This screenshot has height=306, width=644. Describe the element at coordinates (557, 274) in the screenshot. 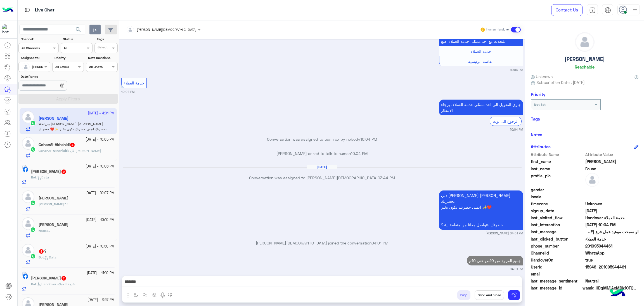

I see `span: email` at that location.